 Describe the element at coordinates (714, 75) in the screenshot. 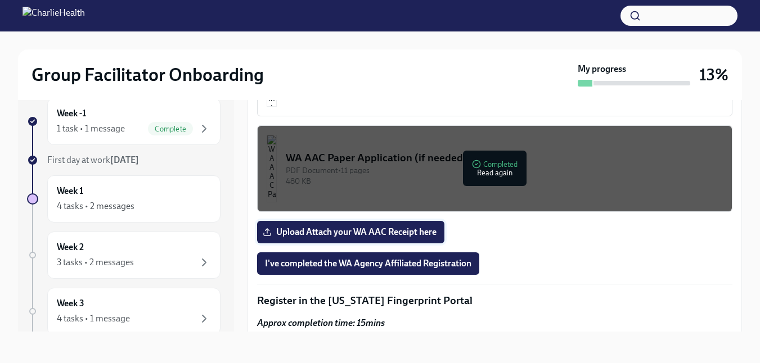

I see `h3: 13%` at that location.